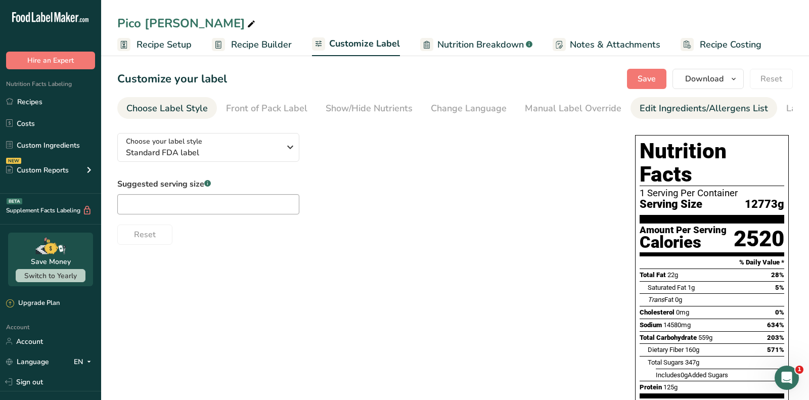 This screenshot has height=400, width=809. What do you see at coordinates (800, 370) in the screenshot?
I see `span: 1` at bounding box center [800, 370].